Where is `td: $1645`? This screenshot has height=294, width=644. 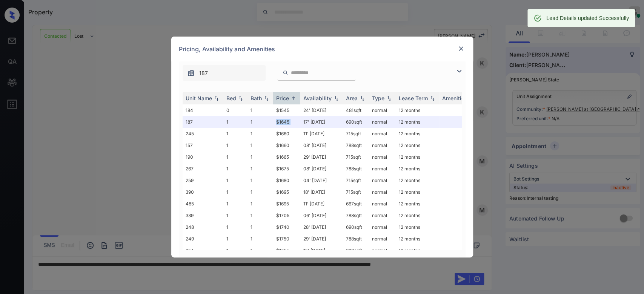 td: $1645 is located at coordinates (287, 122).